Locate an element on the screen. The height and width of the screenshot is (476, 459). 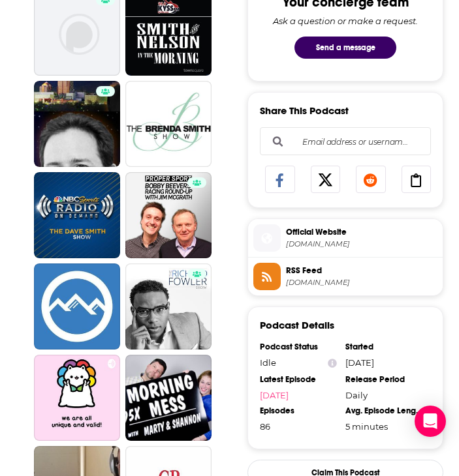
div: Podcast Status is located at coordinates (298, 347).